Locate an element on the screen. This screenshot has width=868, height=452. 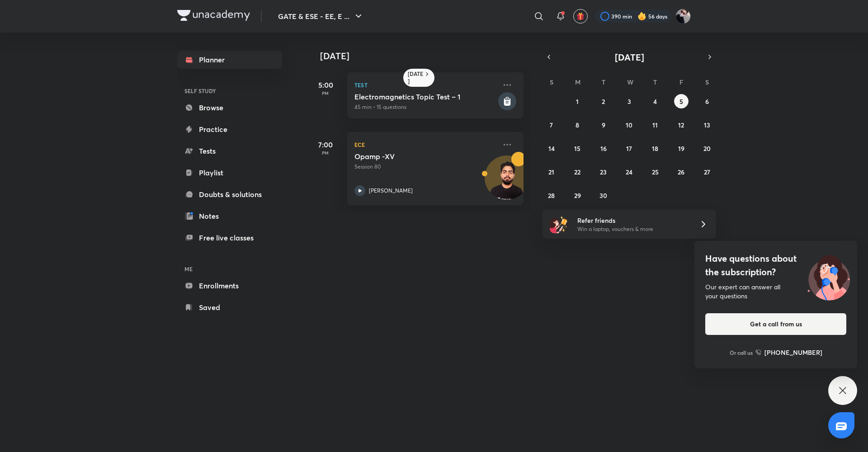
abbr: September 10, 2025 is located at coordinates (628, 125).